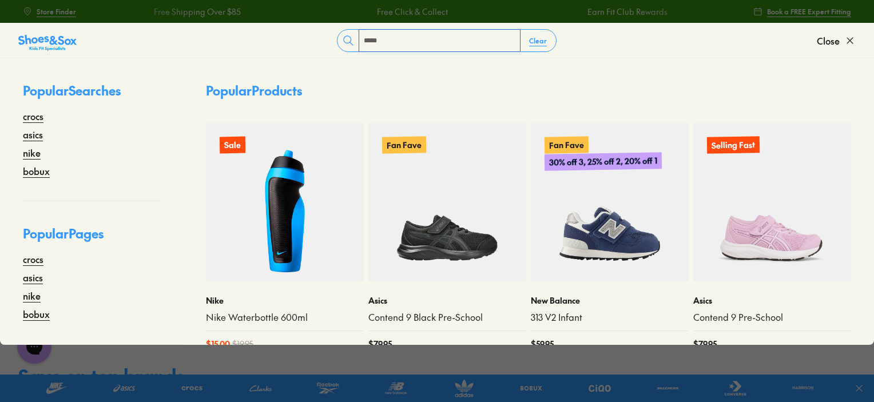  What do you see at coordinates (447, 202) in the screenshot?
I see `a: Fan Fave` at bounding box center [447, 202].